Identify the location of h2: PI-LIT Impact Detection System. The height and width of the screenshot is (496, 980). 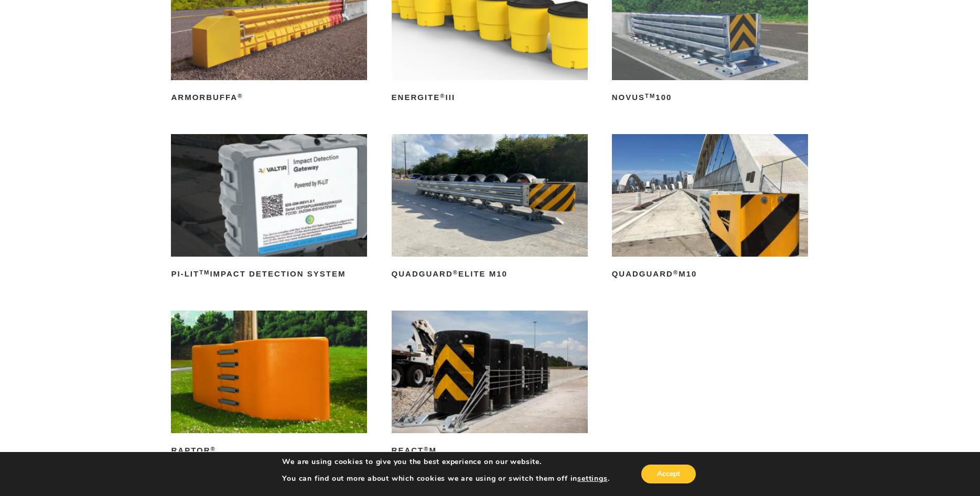
(269, 275).